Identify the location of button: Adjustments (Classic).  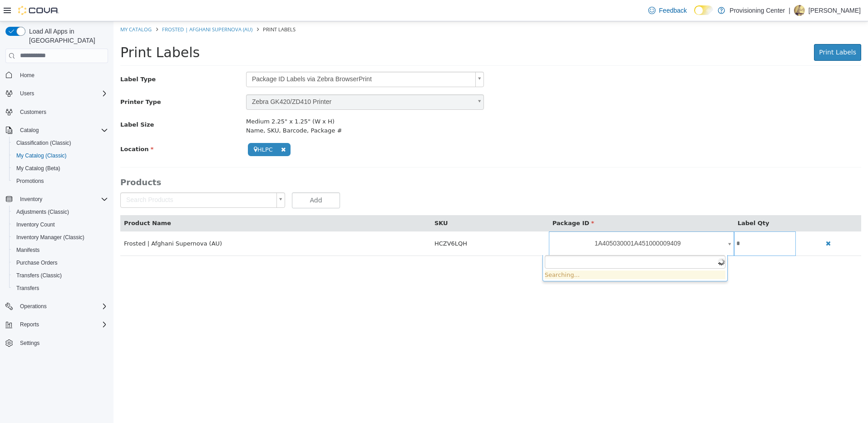
(60, 212).